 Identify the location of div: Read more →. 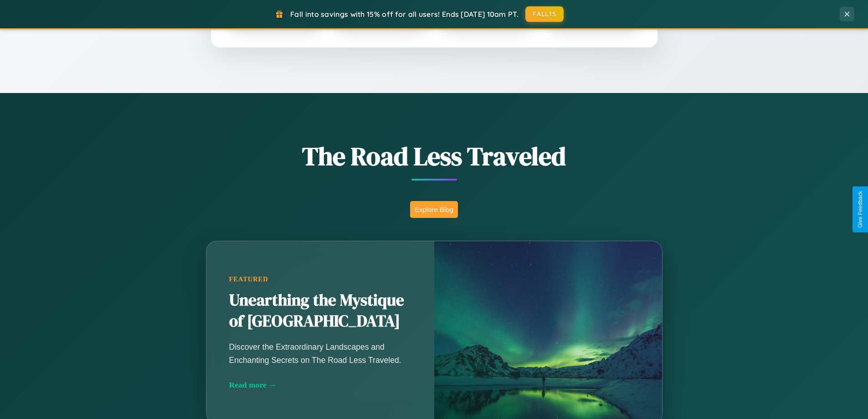
(321, 385).